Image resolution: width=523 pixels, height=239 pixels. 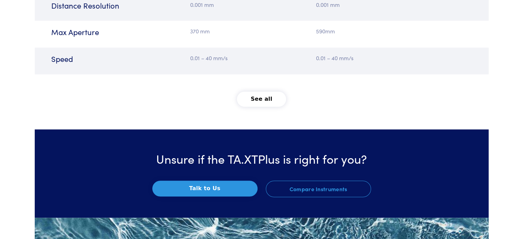 I want to click on h6: Speed, so click(x=117, y=59).